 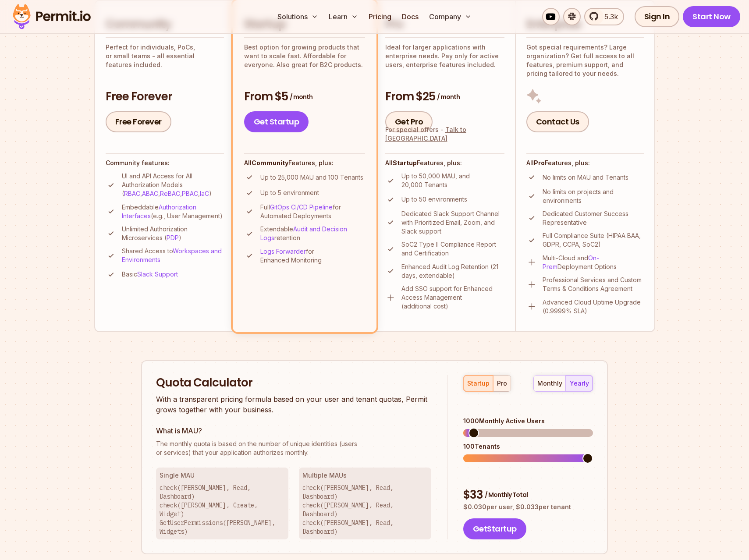 I want to click on p: Unlimited Authorization Microservices ( ), so click(x=172, y=234).